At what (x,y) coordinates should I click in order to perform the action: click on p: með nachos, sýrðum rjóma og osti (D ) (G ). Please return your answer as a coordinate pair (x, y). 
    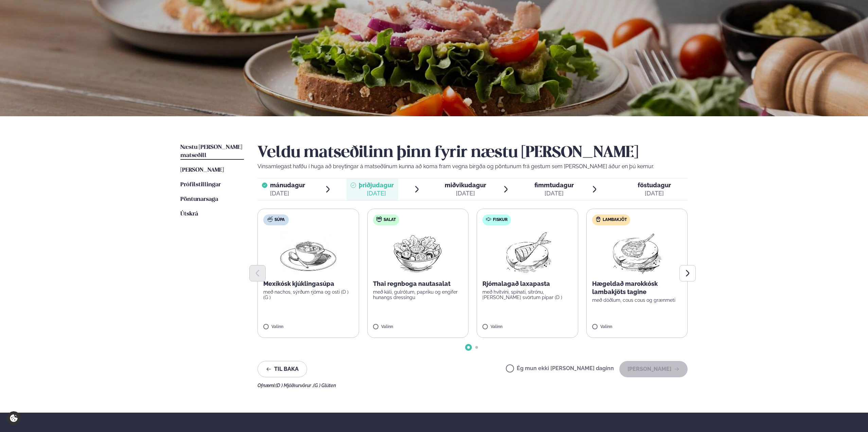
    Looking at the image, I should click on (308, 295).